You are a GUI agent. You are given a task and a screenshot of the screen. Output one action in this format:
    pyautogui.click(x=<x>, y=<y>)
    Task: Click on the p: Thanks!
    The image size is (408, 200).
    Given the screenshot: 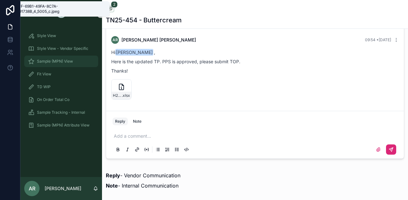 What is the action you would take?
    pyautogui.click(x=255, y=71)
    